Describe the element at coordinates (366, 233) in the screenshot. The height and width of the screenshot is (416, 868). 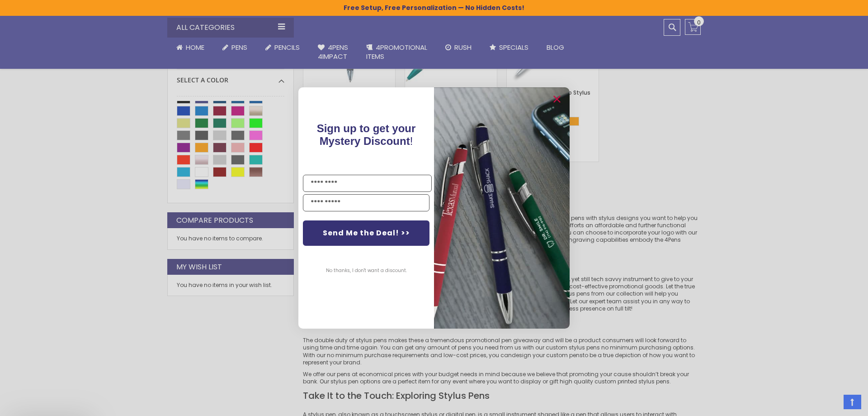
I see `button: Send Me the Deal! >>` at that location.